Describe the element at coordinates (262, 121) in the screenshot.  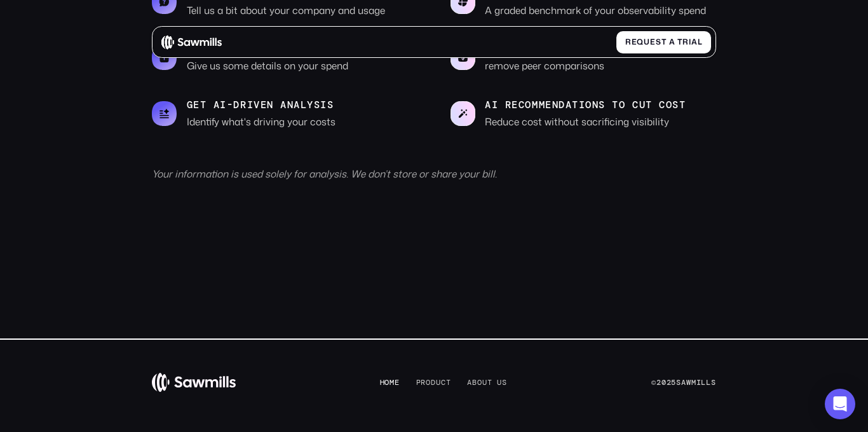
I see `p: Identify what's driving your costs` at that location.